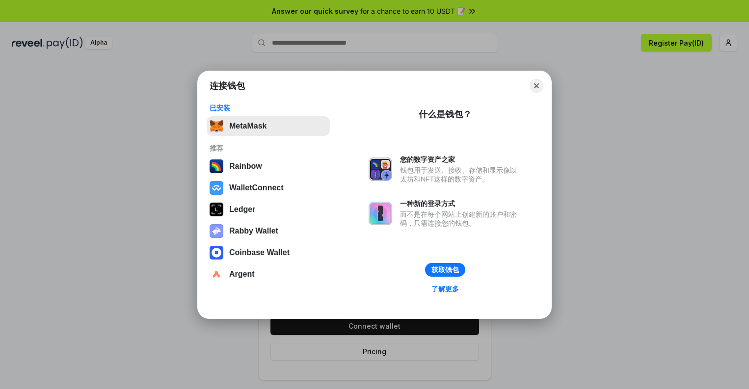 Image resolution: width=749 pixels, height=389 pixels. Describe the element at coordinates (268, 274) in the screenshot. I see `button: Argent` at that location.